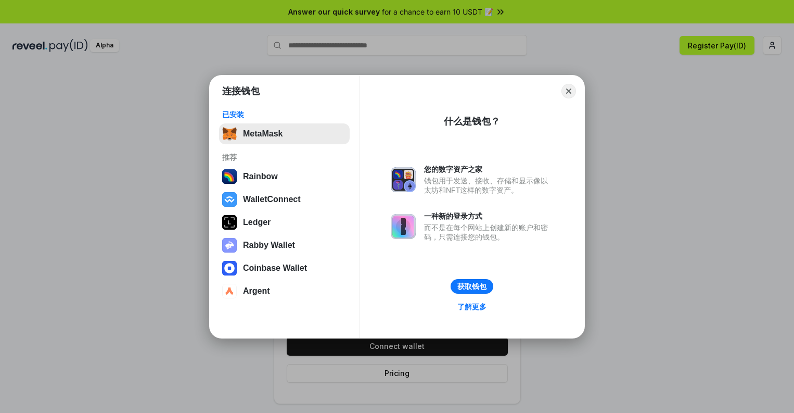  Describe the element at coordinates (284, 245) in the screenshot. I see `button: Rabby Wallet` at that location.